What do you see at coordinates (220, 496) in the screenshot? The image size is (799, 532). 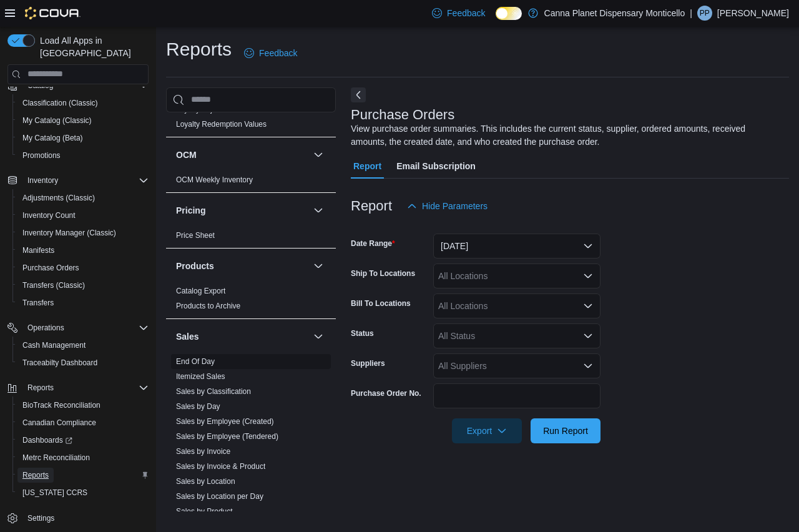 I see `span: Sales by Location per Day` at bounding box center [220, 496].